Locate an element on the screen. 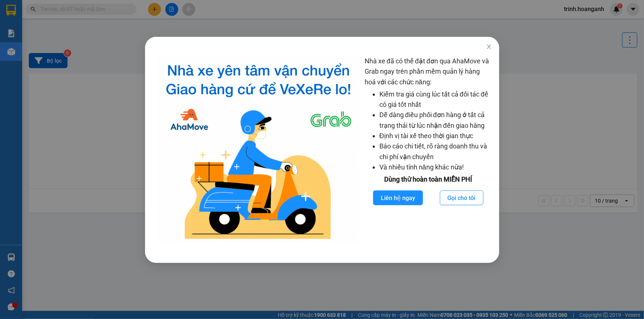 The width and height of the screenshot is (644, 319). li: Kiểm tra giá cùng lúc tất cả đối tác để có giá tốt nhất is located at coordinates (435, 99).